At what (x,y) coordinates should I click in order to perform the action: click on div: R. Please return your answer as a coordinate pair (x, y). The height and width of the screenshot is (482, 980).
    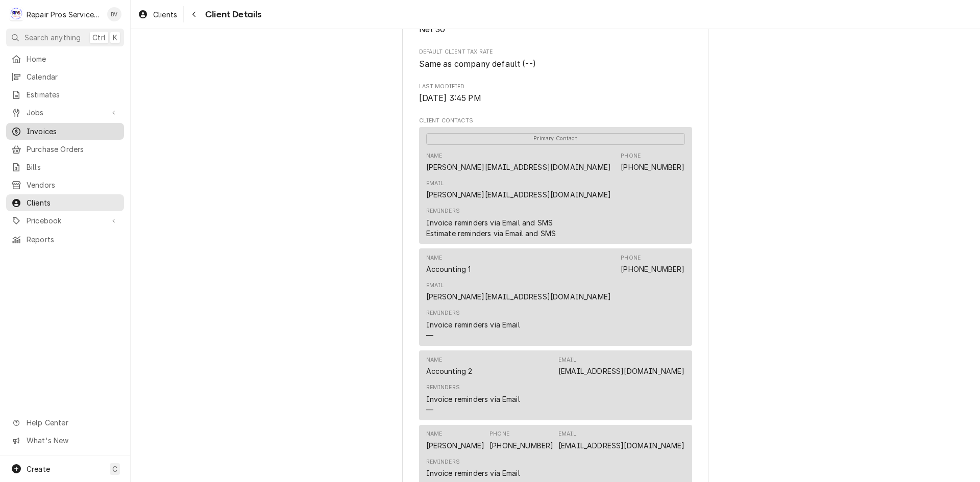
    Looking at the image, I should click on (16, 14).